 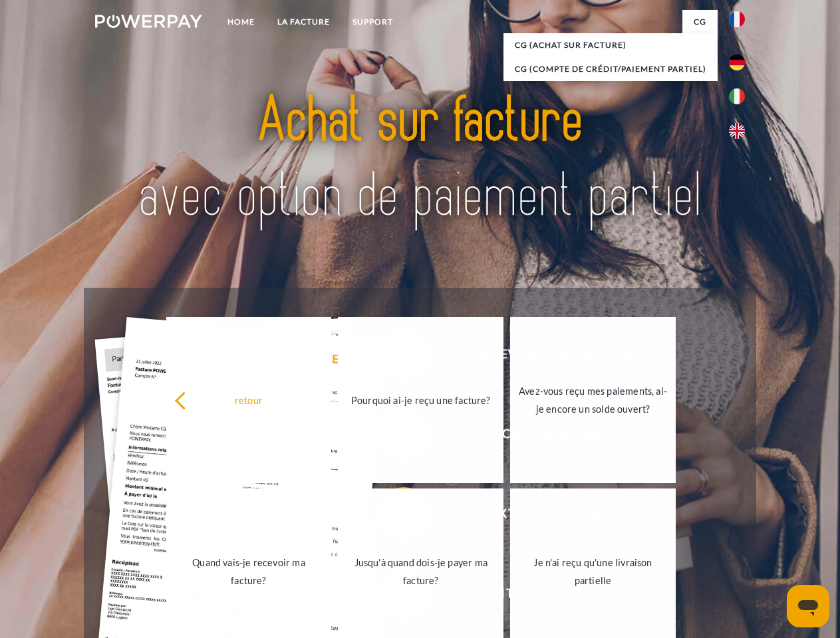 What do you see at coordinates (737, 131) in the screenshot?
I see `img: en` at bounding box center [737, 131].